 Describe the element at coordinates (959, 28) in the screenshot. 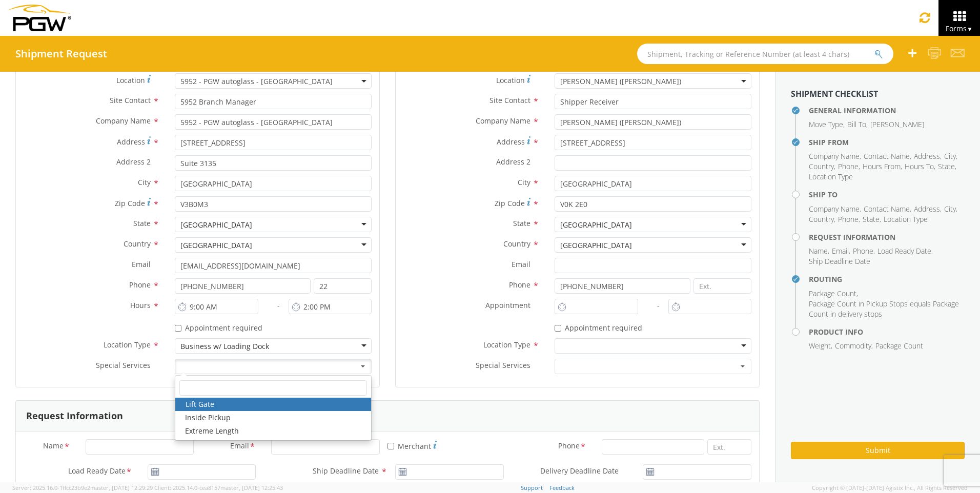

I see `span: Forms` at that location.